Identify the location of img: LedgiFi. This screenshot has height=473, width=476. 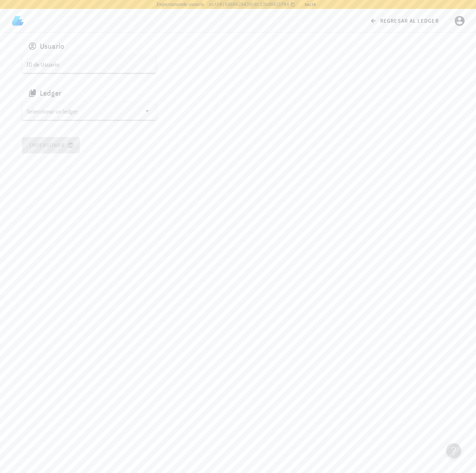
(18, 21).